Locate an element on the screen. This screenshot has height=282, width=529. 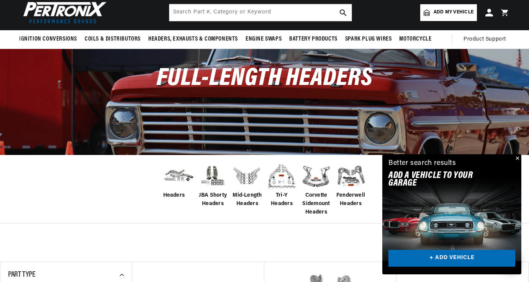
span: JBA Shorty Headers is located at coordinates (213, 200).